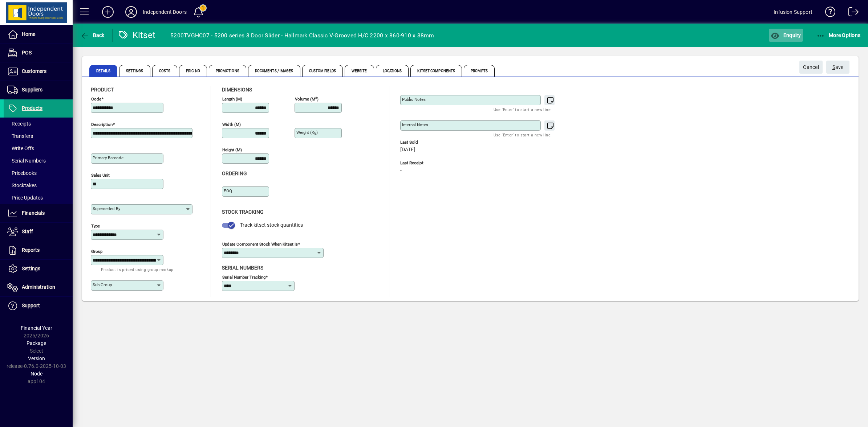 This screenshot has width=868, height=427. Describe the element at coordinates (32, 108) in the screenshot. I see `span: Products` at that location.